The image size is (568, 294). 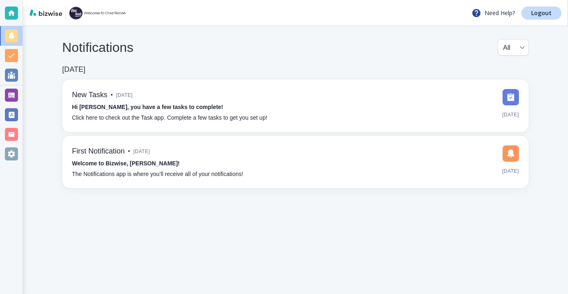 I want to click on a: Logout, so click(x=541, y=13).